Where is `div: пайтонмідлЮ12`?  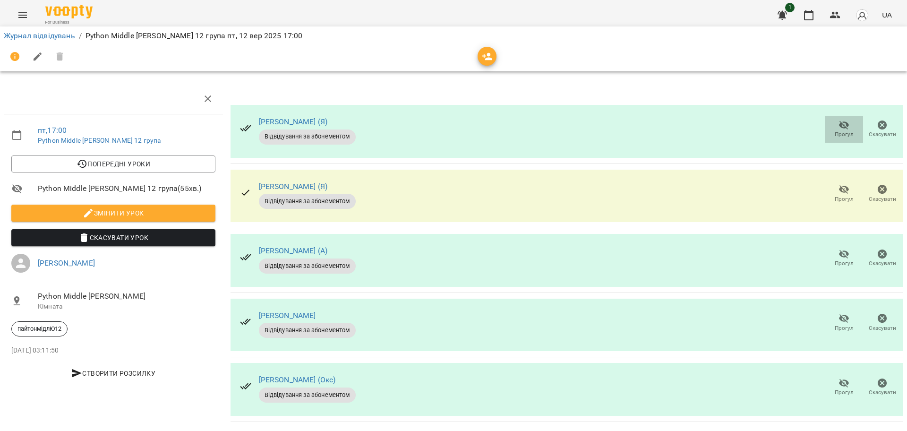 div: пайтонмідлЮ12 is located at coordinates (39, 329).